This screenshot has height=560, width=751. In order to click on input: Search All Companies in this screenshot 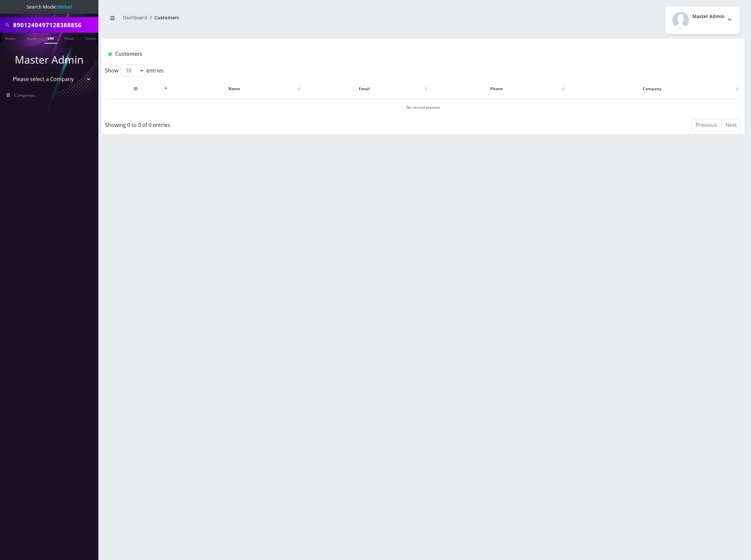, I will do `click(55, 25)`.